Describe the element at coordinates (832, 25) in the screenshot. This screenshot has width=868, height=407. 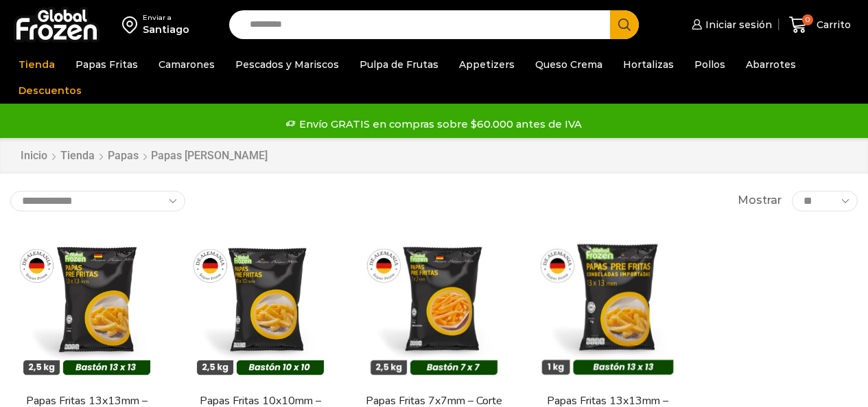
I see `span: Carrito` at that location.